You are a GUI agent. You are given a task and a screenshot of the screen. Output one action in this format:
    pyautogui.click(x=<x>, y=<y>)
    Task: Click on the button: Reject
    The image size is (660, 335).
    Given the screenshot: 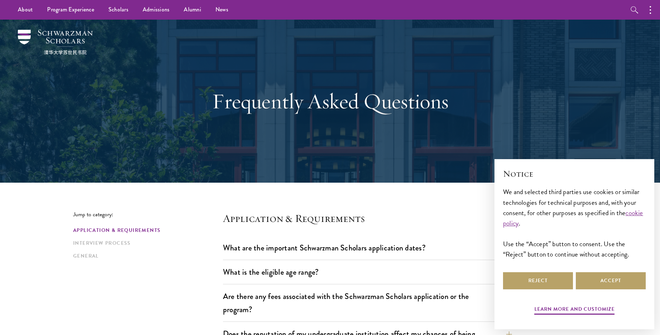 What is the action you would take?
    pyautogui.click(x=538, y=281)
    